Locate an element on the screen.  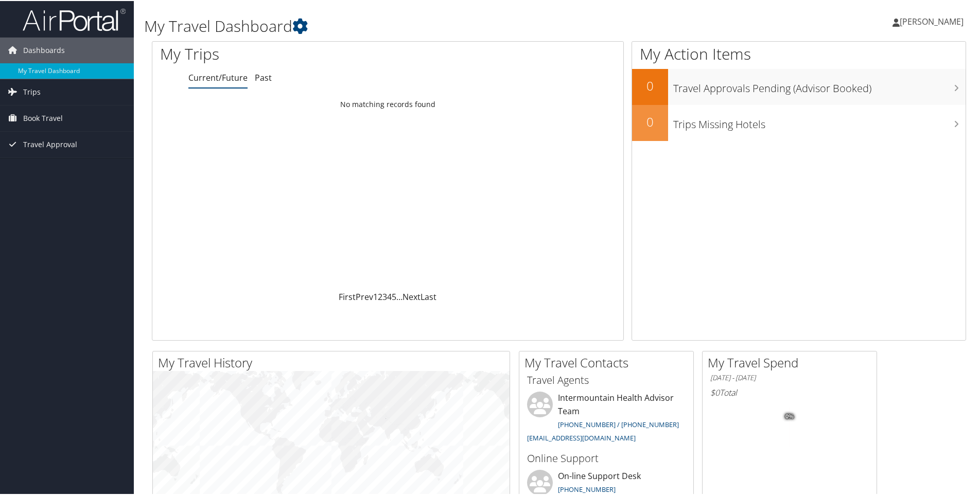
a: Current/Future is located at coordinates (218, 77).